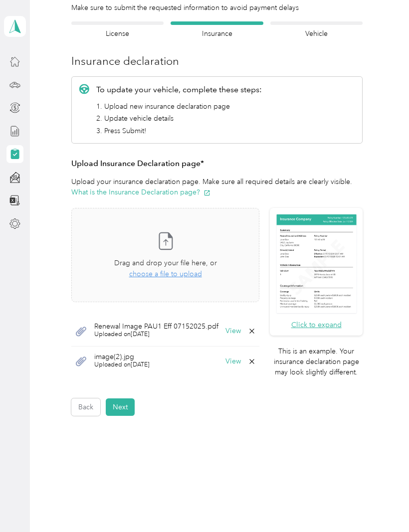 This screenshot has height=532, width=409. What do you see at coordinates (86, 407) in the screenshot?
I see `button: Back` at bounding box center [86, 407].